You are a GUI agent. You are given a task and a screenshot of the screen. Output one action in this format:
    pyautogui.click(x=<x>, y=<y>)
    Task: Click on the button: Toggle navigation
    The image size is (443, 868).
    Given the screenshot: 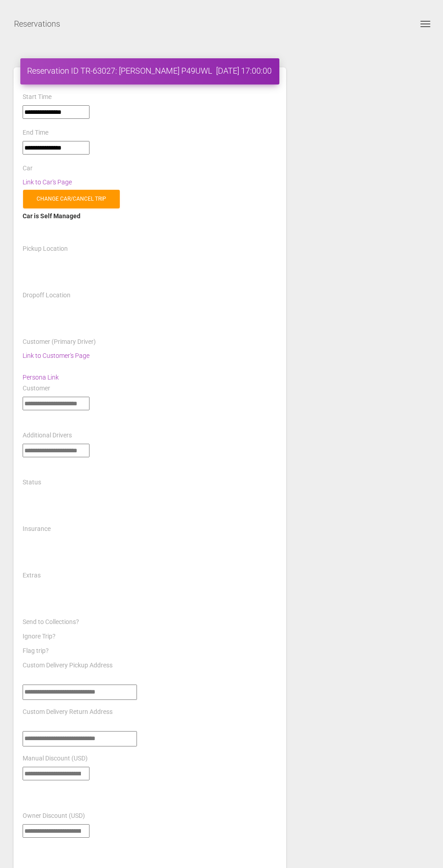 What is the action you would take?
    pyautogui.click(x=425, y=24)
    